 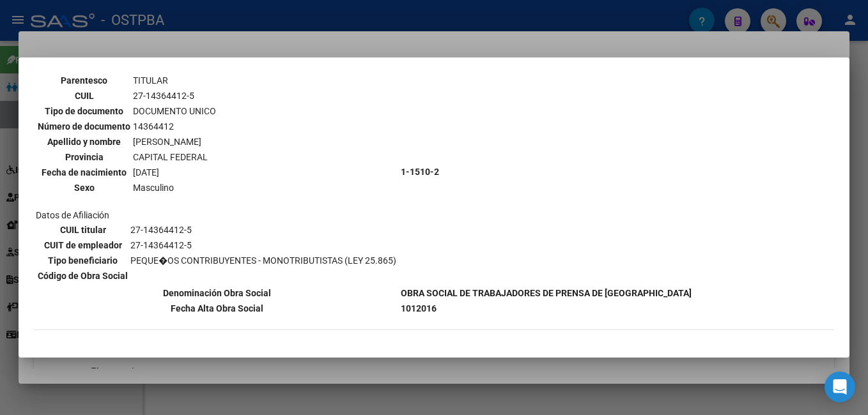 I want to click on td: Datos personales Datos de Afiliación, so click(x=217, y=172).